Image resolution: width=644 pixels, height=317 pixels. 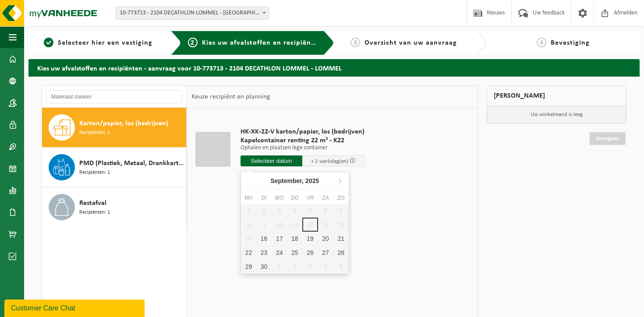 I want to click on div: do, so click(x=295, y=198).